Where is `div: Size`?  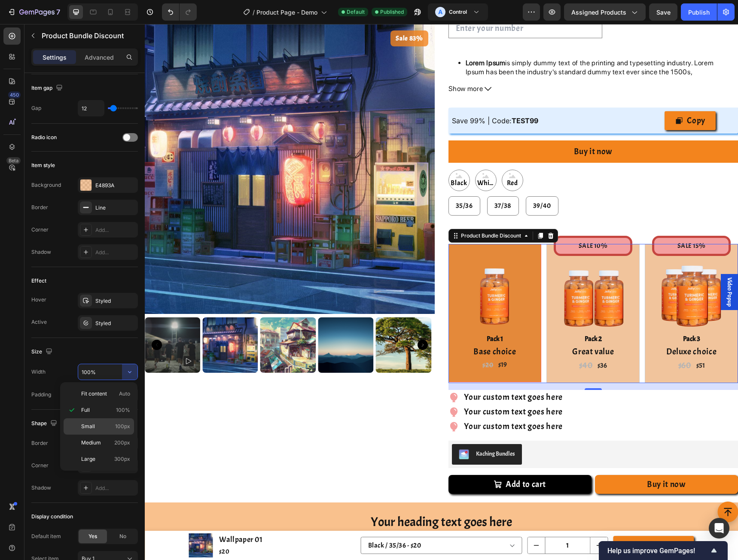
div: Size is located at coordinates (42, 352).